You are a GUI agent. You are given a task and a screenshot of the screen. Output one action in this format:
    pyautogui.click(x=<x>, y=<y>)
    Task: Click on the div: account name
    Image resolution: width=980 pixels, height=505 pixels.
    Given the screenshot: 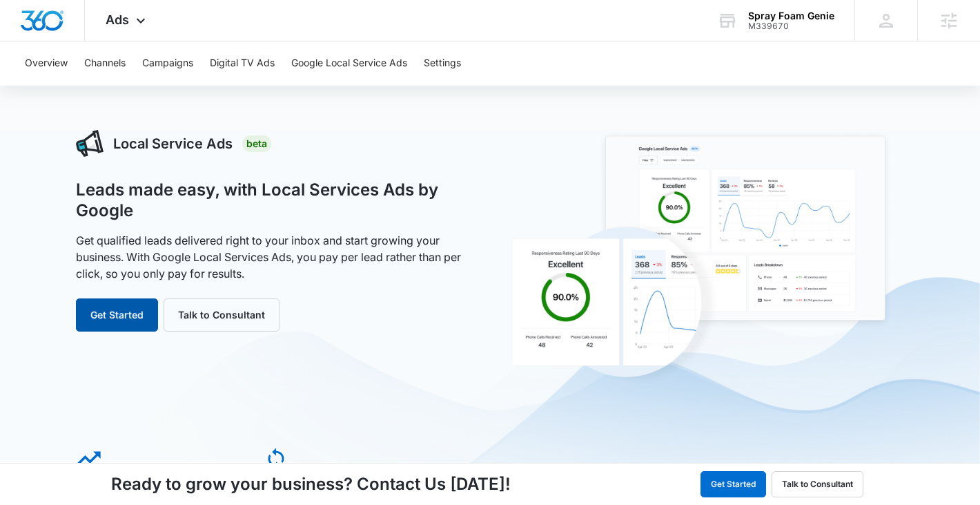 What is the action you would take?
    pyautogui.click(x=791, y=16)
    